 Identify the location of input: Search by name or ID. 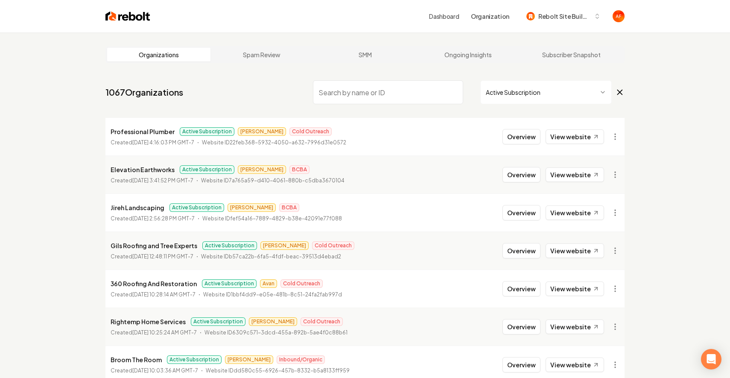
(388, 92).